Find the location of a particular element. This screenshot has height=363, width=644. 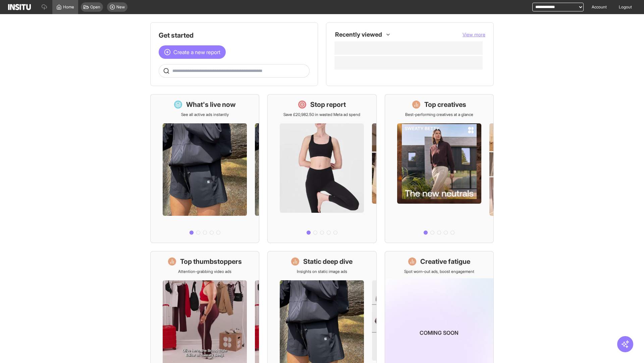

span: Create a new report is located at coordinates (197, 52).